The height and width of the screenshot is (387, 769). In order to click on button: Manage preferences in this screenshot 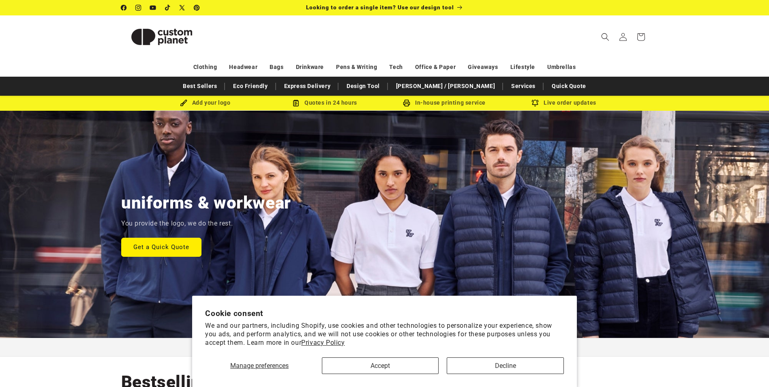, I will do `click(259, 365)`.